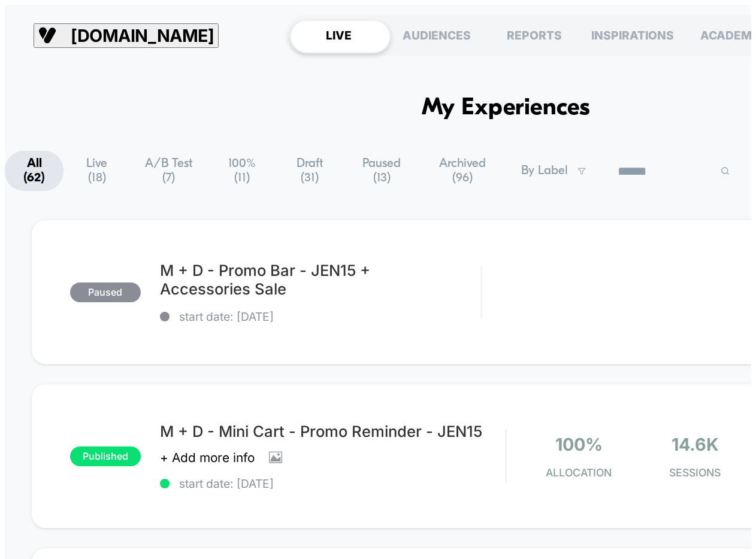 The image size is (756, 559). I want to click on span: 100% ( 11 ), so click(241, 171).